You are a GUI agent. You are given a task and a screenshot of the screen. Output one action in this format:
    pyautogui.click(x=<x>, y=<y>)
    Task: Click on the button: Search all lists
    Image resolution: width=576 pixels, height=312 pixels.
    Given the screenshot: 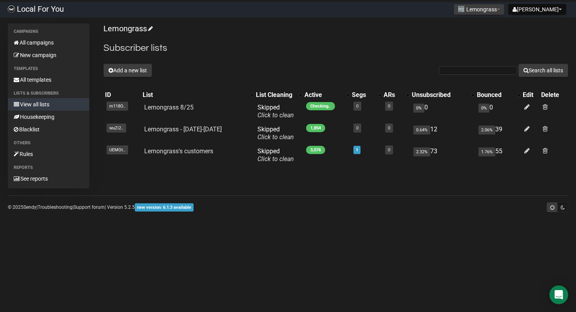 What is the action you would take?
    pyautogui.click(x=543, y=70)
    